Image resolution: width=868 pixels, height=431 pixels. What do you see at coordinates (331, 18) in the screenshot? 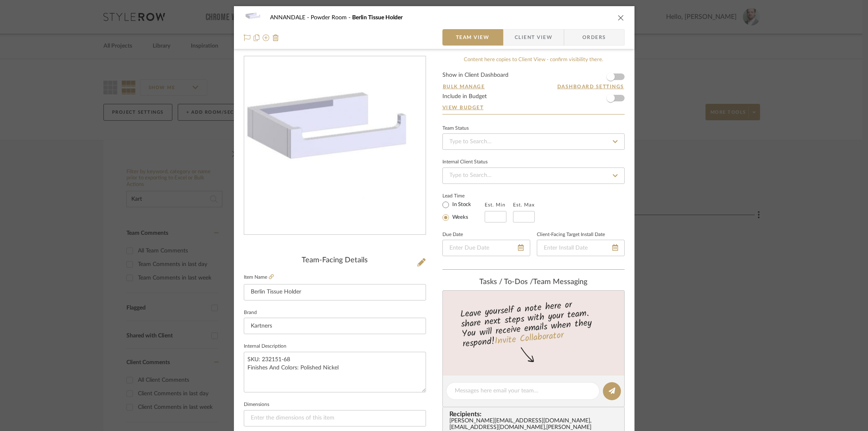
I see `span: Powder Room` at bounding box center [331, 18].